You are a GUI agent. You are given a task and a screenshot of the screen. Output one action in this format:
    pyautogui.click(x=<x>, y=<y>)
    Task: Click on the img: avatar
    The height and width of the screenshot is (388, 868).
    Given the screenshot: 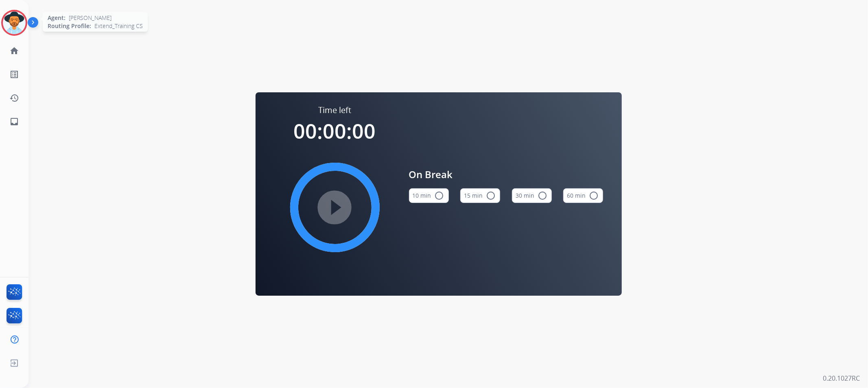 What is the action you would take?
    pyautogui.click(x=14, y=23)
    